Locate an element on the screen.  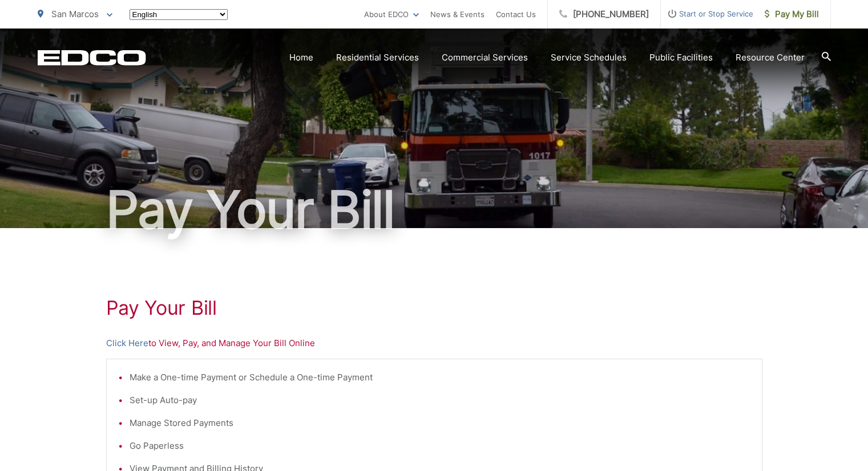
li: Set-up Auto-pay is located at coordinates (440, 401).